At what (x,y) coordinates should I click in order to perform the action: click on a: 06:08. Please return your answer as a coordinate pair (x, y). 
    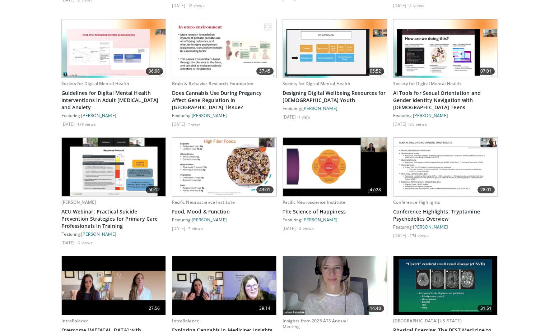
    Looking at the image, I should click on (114, 48).